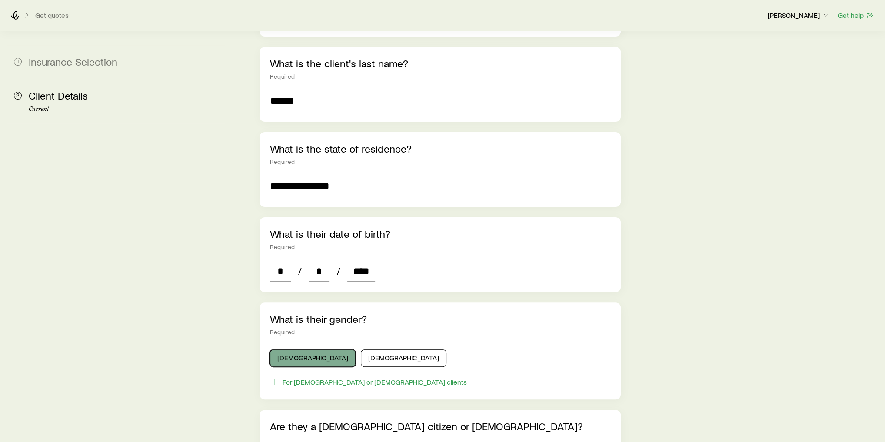 Image resolution: width=885 pixels, height=442 pixels. I want to click on p: What is their date of birth?, so click(440, 234).